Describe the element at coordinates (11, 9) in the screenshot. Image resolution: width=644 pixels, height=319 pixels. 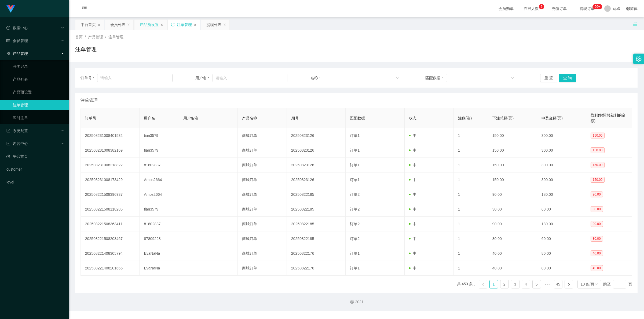
I see `img: logo.9652507e.png` at that location.